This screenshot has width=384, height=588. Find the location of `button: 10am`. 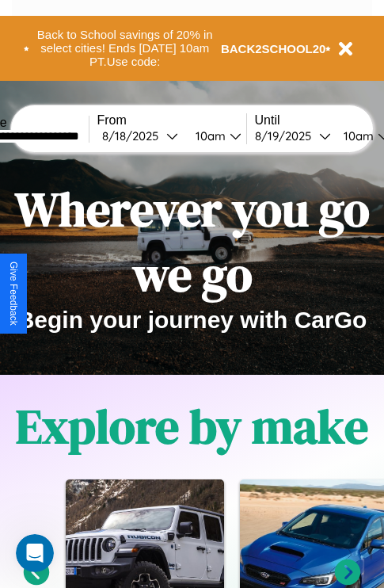

button: 10am is located at coordinates (214, 135).